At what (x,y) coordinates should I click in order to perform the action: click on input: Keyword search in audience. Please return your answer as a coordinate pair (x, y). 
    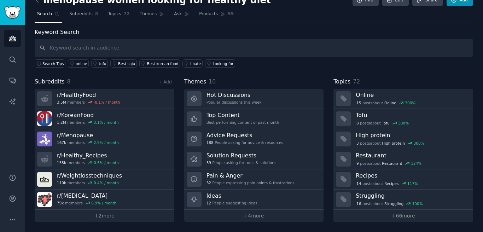
    Looking at the image, I should click on (254, 48).